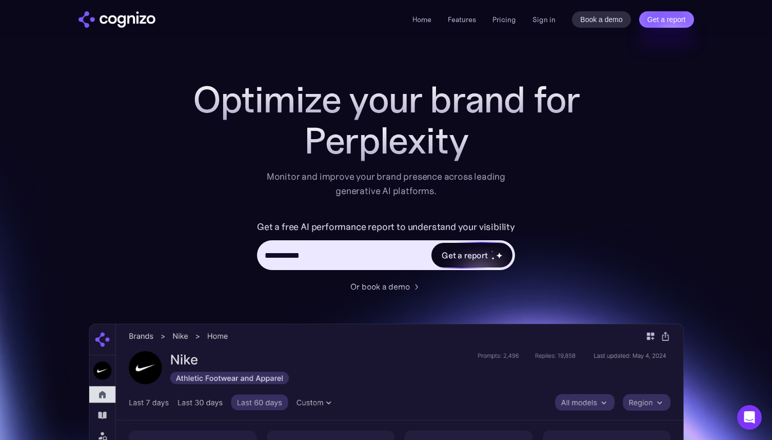 The width and height of the screenshot is (772, 440). What do you see at coordinates (422, 19) in the screenshot?
I see `a: Home` at bounding box center [422, 19].